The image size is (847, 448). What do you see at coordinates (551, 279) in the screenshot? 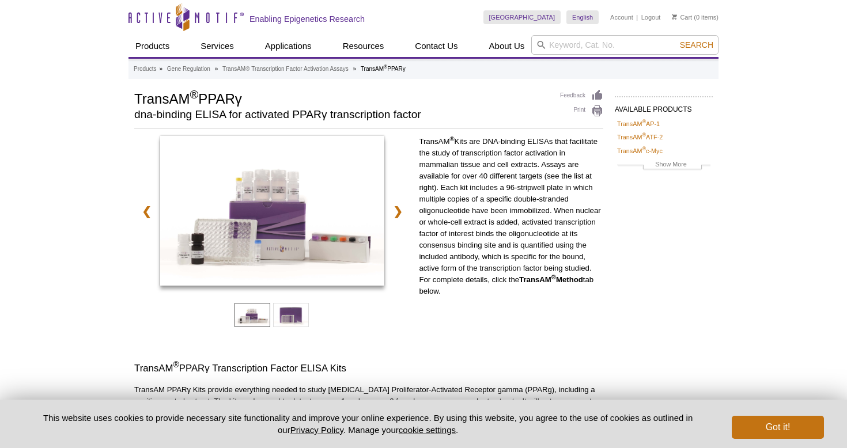
I see `strong: TransAM Method` at bounding box center [551, 279].